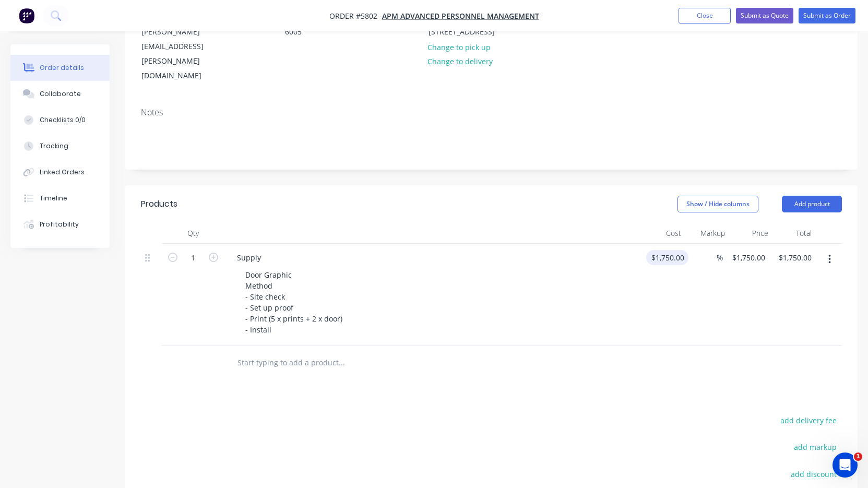 The width and height of the screenshot is (868, 488). I want to click on button: Checklists 0/0, so click(60, 120).